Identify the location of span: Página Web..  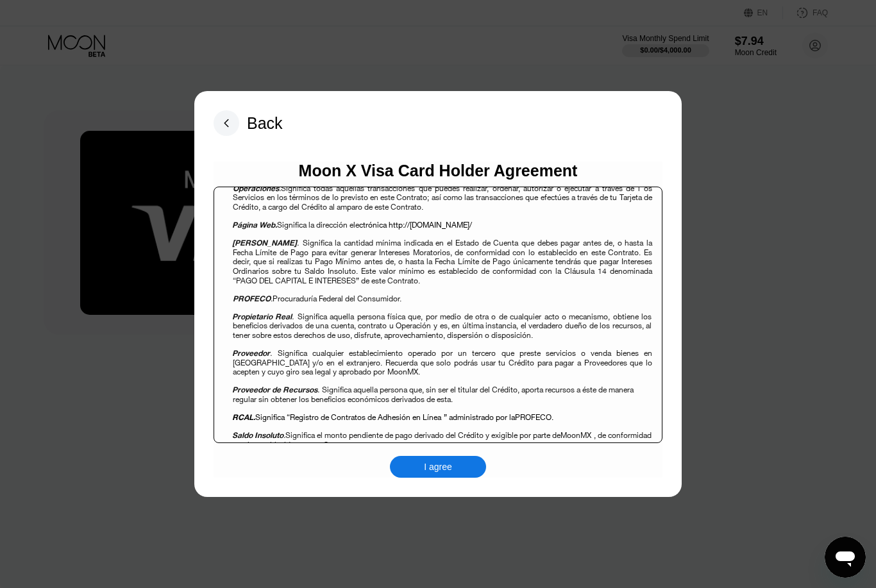
(255, 224).